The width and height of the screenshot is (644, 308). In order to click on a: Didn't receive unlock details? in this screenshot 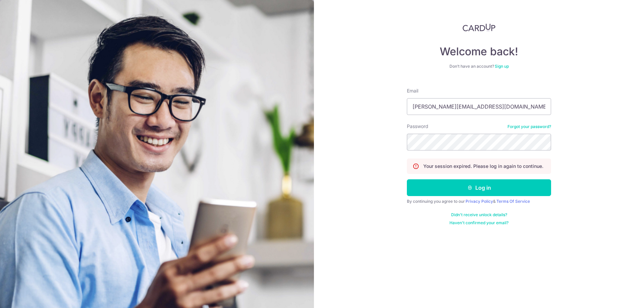, I will do `click(479, 214)`.